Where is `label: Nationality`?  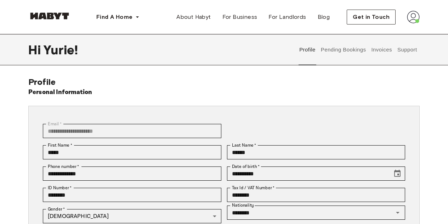
label: Nationality is located at coordinates (243, 205).